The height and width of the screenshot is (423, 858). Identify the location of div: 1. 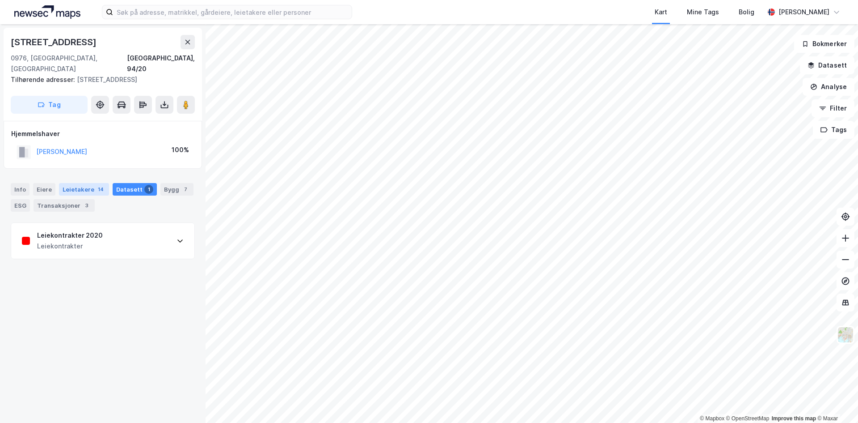
(149, 189).